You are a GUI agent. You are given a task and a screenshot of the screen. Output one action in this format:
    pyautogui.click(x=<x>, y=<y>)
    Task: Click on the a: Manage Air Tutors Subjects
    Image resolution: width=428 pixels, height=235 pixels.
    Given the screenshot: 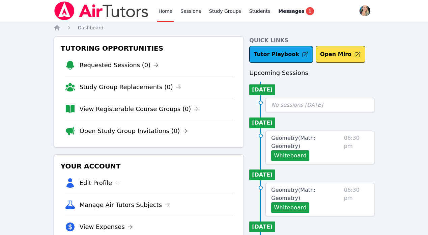 What is the action you would take?
    pyautogui.click(x=125, y=205)
    